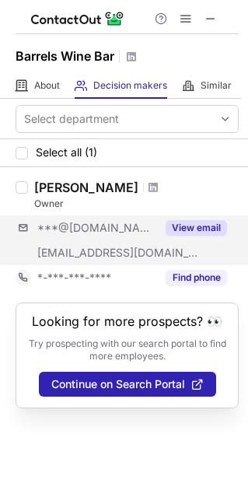  Describe the element at coordinates (65, 56) in the screenshot. I see `h1: Barrels Wine Bar` at that location.